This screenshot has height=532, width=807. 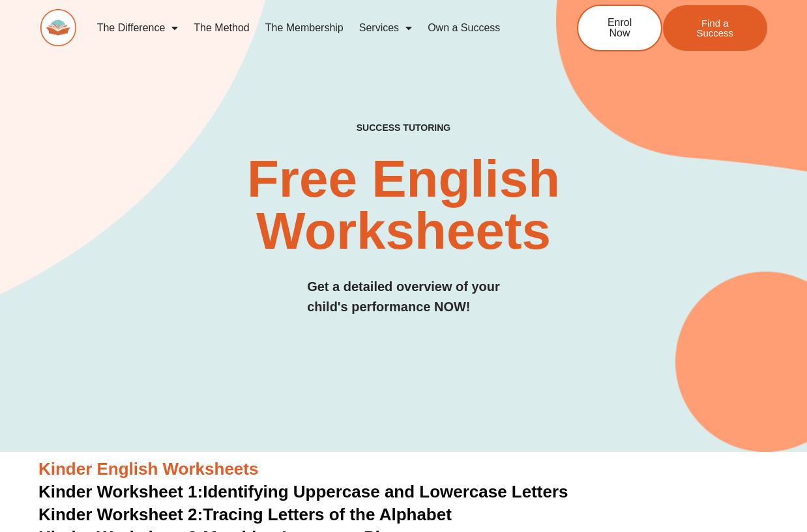 I want to click on h2: Free English Worksheets​, so click(x=403, y=206).